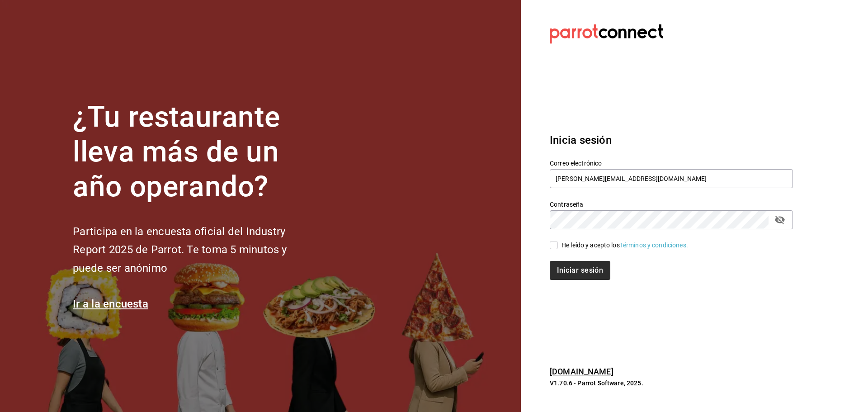 Image resolution: width=868 pixels, height=412 pixels. Describe the element at coordinates (671, 204) in the screenshot. I see `label: Contraseña` at that location.